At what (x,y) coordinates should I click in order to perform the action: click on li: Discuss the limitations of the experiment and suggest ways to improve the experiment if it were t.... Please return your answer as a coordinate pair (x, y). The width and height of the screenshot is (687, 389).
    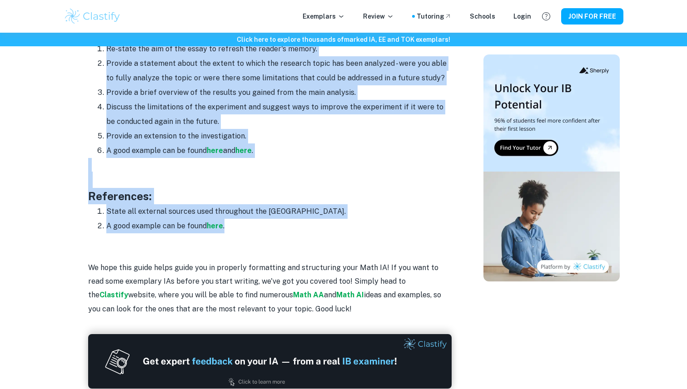
    Looking at the image, I should click on (279, 114).